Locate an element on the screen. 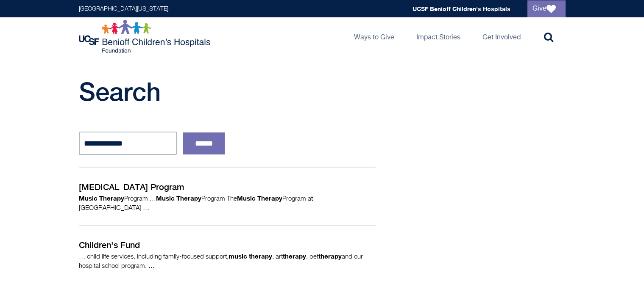  a: UCSF Benioff Children's Hospitals is located at coordinates (461, 9).